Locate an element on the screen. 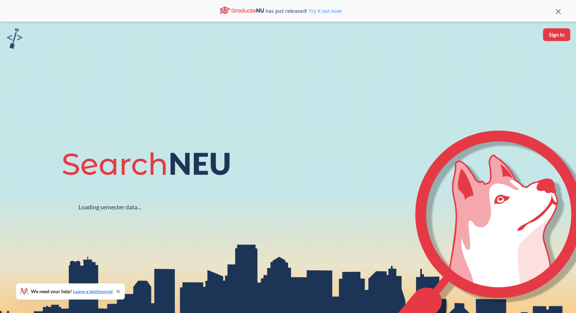 The width and height of the screenshot is (576, 313). span: has just released! is located at coordinates (304, 11).